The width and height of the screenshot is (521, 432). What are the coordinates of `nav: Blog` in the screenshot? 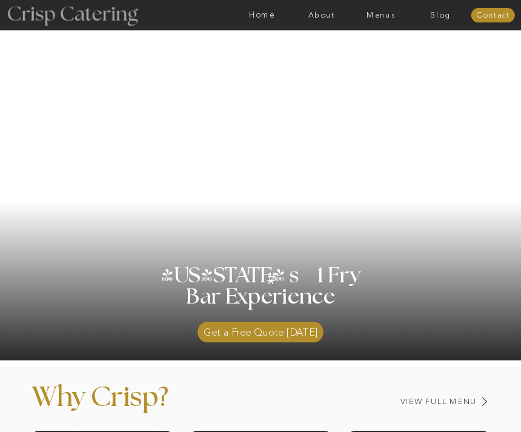 It's located at (441, 15).